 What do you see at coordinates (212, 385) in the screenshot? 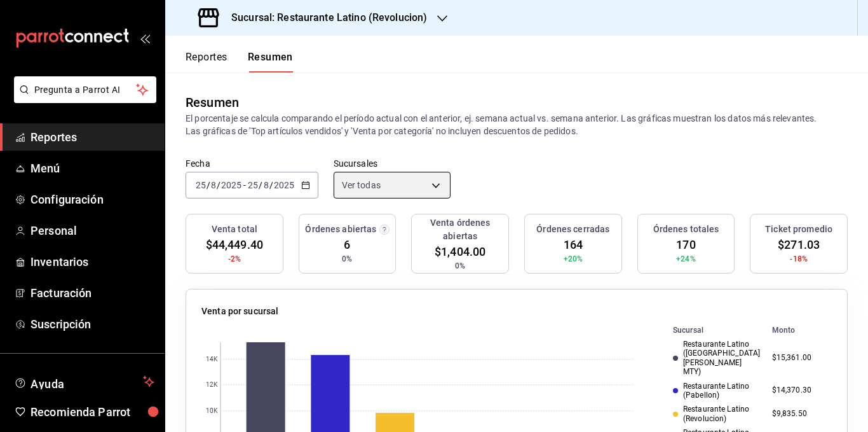
I see `text: 12K` at bounding box center [212, 385].